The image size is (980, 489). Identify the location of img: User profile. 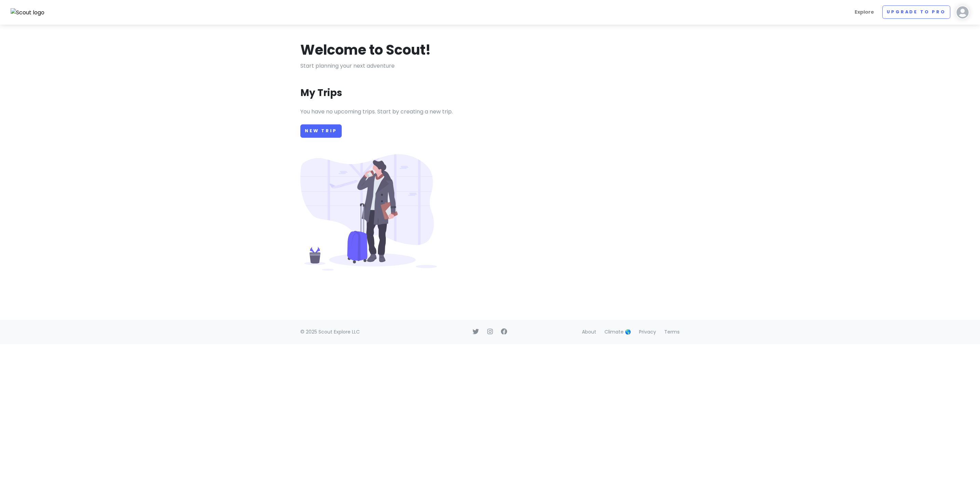
(962, 12).